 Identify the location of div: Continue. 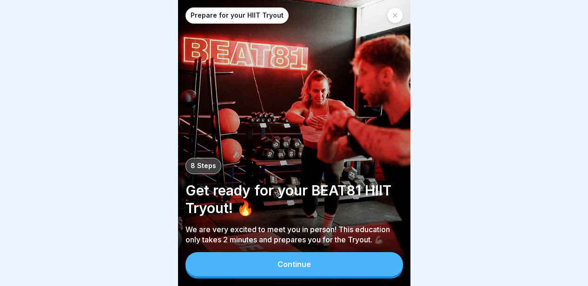
(294, 265).